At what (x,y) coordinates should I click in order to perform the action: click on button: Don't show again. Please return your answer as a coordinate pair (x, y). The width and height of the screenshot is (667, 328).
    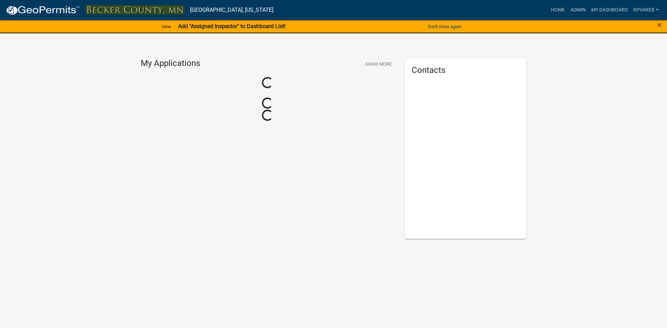
    Looking at the image, I should click on (445, 26).